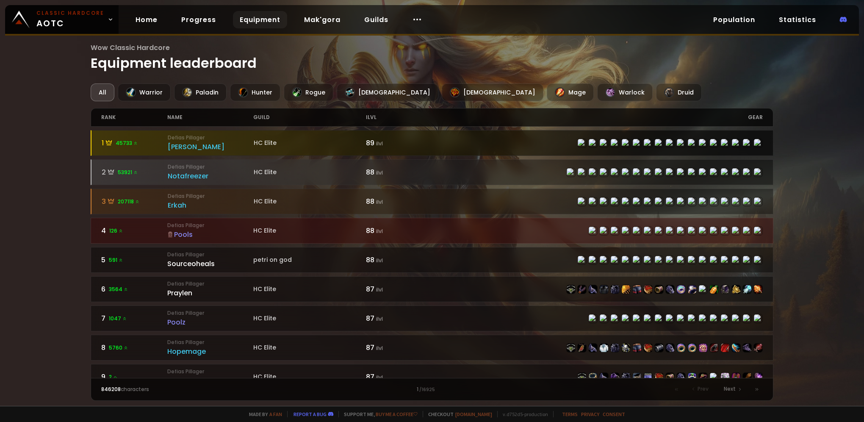 The image size is (864, 422). What do you see at coordinates (210, 293) in the screenshot?
I see `div: Praylen` at bounding box center [210, 293].